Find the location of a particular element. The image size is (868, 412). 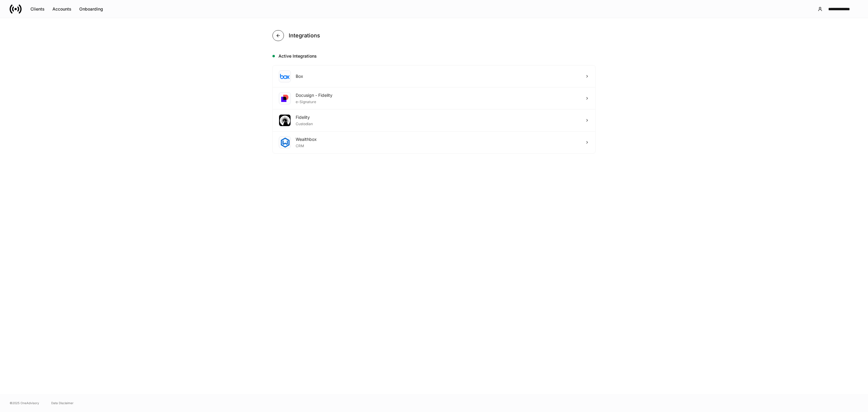

div: Custodian is located at coordinates (304, 123).